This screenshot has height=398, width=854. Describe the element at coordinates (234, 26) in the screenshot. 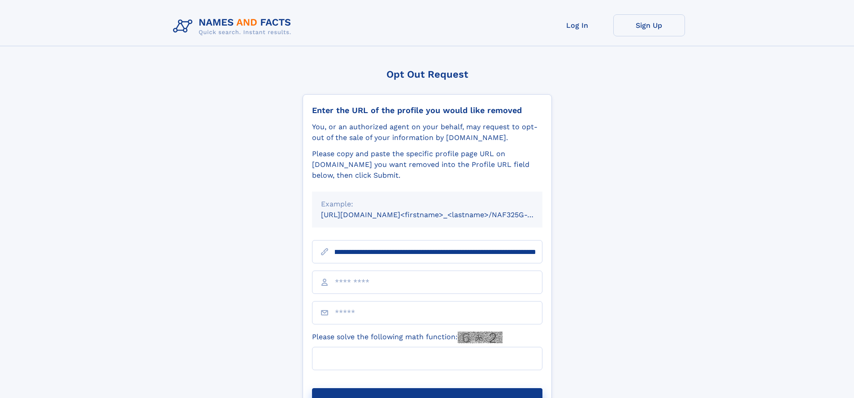

I see `img: Logo Names and Facts` at that location.